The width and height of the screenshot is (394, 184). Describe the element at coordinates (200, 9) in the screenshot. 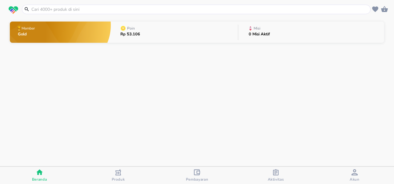

I see `input: Cari 4000+ produk di sini` at that location.